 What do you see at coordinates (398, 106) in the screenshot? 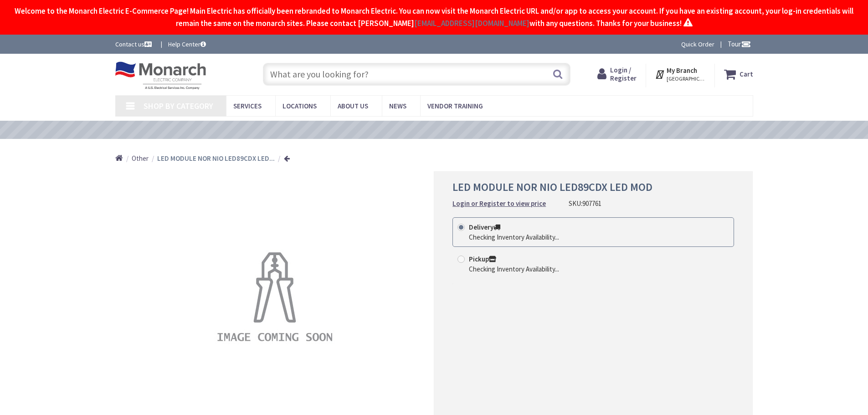
I see `span: News` at bounding box center [398, 106].